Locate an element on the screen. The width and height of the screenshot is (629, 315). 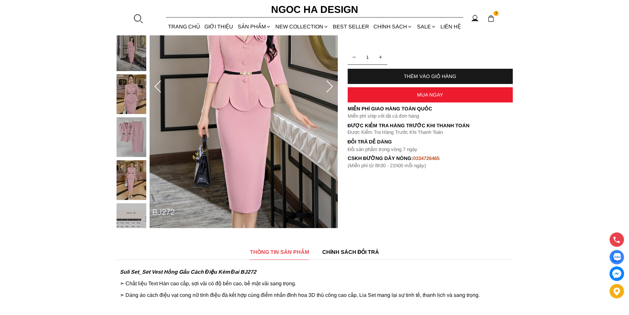
a: SALE is located at coordinates (426, 26).